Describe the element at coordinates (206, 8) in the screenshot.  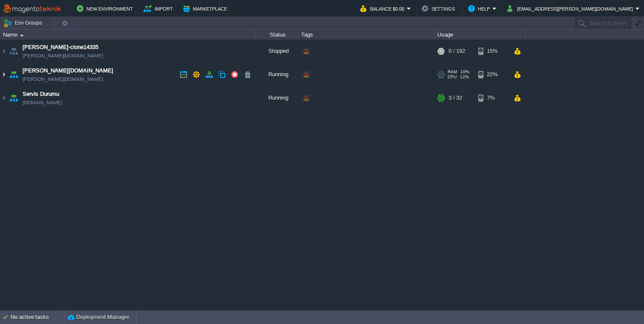
I see `button: Marketplace` at that location.